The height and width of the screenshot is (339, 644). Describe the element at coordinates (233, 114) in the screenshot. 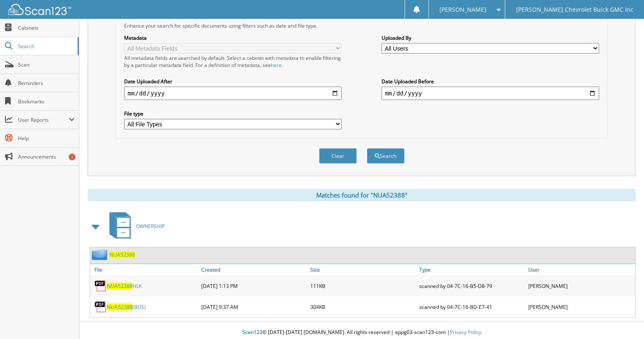

I see `label: File type` at that location.